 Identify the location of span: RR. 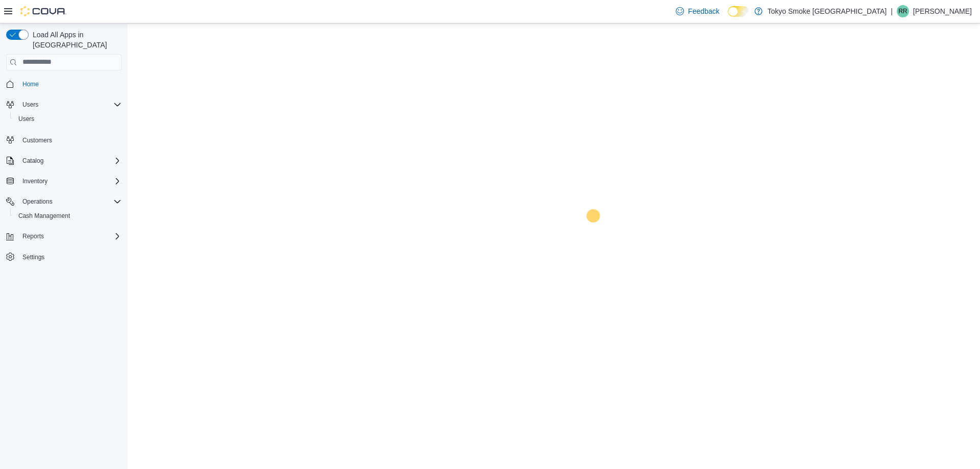
(902, 11).